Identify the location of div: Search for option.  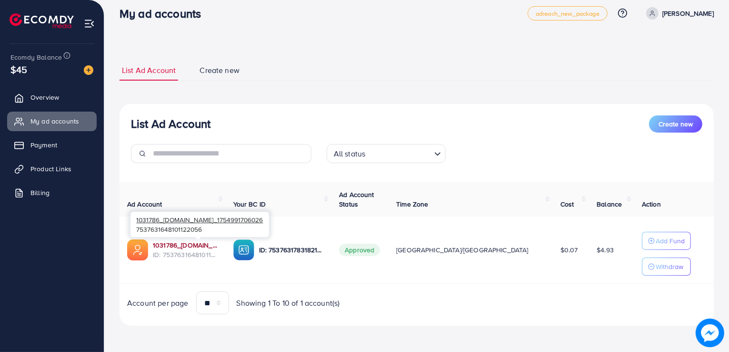
(386, 153).